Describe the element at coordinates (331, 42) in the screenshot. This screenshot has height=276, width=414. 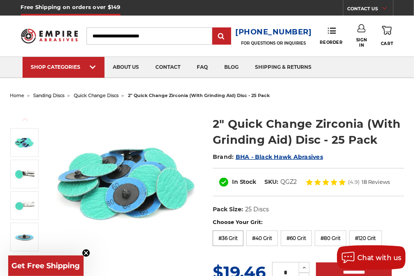
I see `span: Reorder` at that location.